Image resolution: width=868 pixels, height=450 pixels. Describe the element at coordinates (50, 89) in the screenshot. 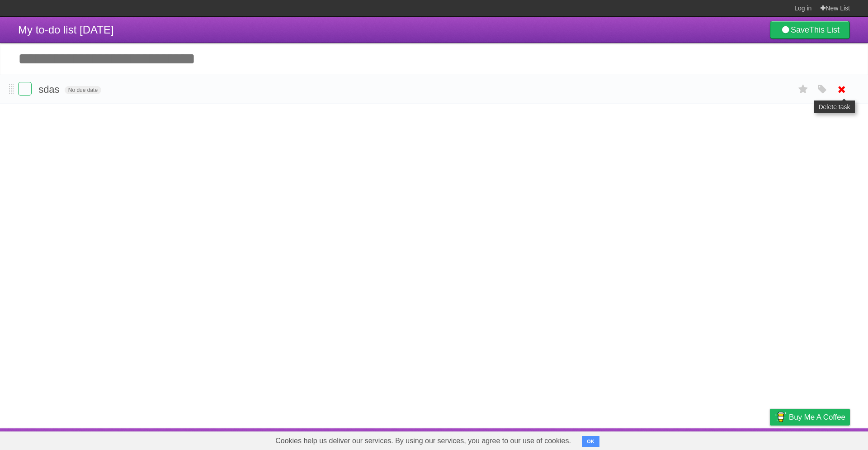

I see `span: sdas` at that location.